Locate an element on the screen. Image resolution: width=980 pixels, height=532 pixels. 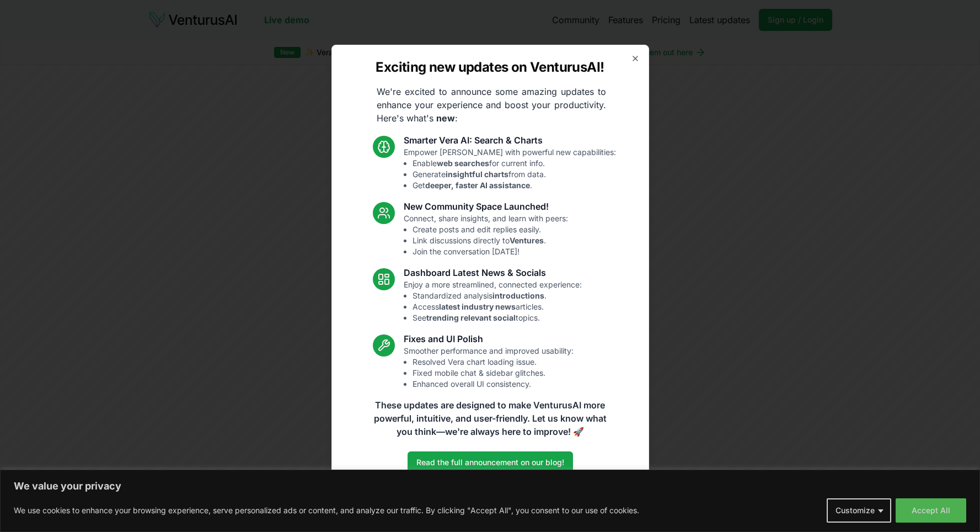
p: Connect, share insights, and learn with peers: is located at coordinates (486, 235).